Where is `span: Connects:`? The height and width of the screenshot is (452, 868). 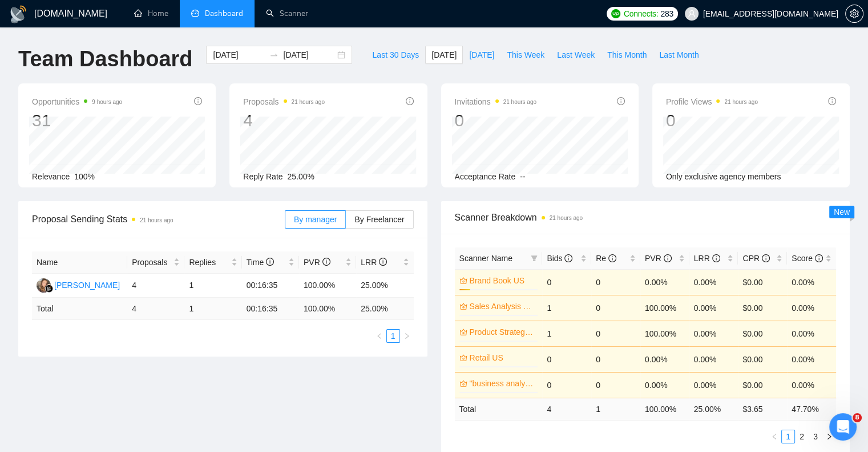
span: Connects: is located at coordinates (641, 14).